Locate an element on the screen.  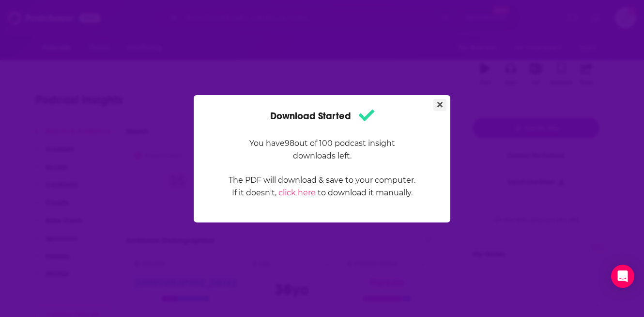
a: click here is located at coordinates (297, 192).